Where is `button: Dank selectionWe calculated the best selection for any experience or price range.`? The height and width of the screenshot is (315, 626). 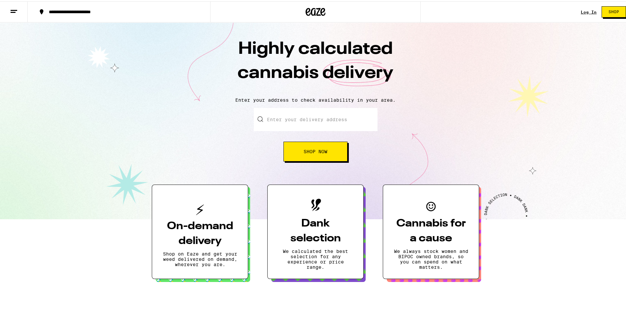 button: Dank selectionWe calculated the best selection for any experience or price range. is located at coordinates (316, 230).